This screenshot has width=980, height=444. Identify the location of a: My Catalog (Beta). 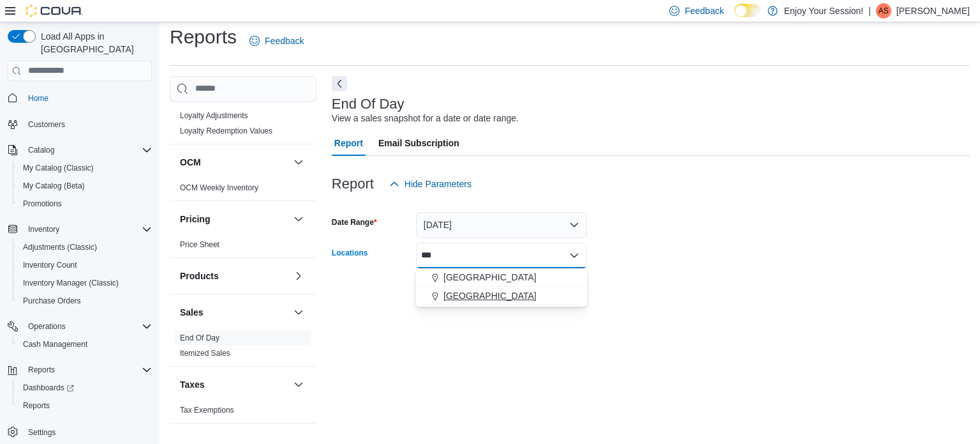
(53, 186).